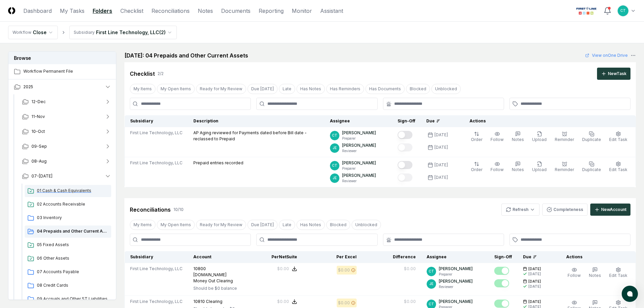 This screenshot has height=308, width=644. I want to click on div: New Account, so click(614, 209).